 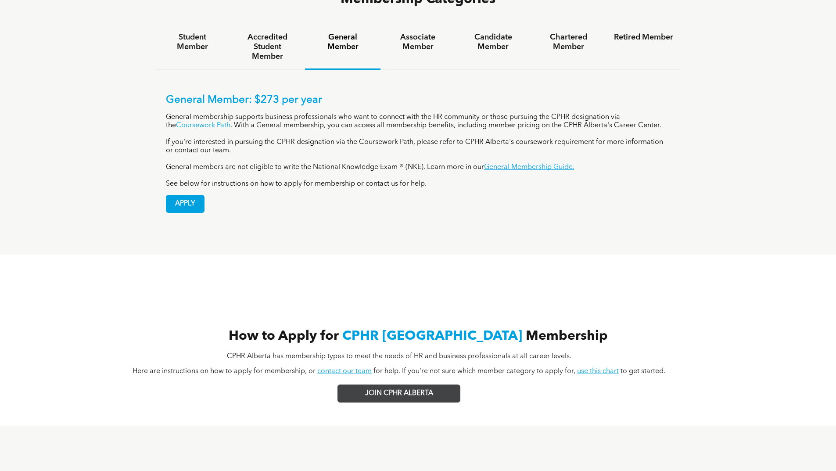 I want to click on span: APPLY, so click(x=185, y=204).